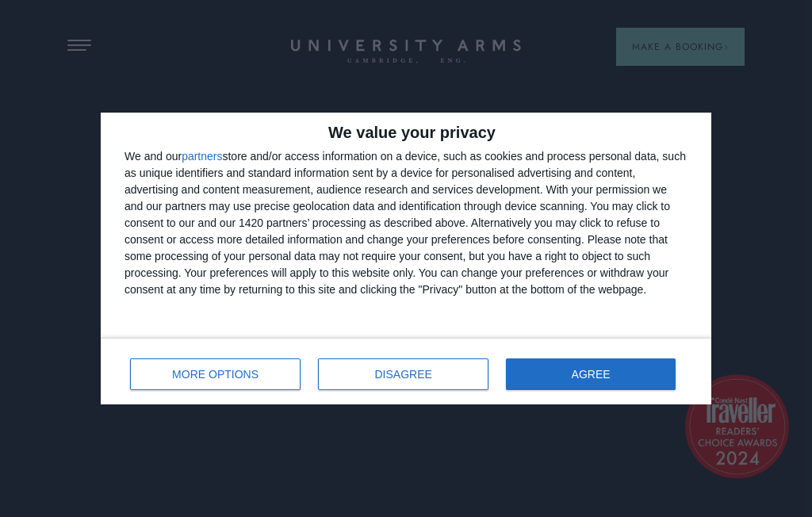 This screenshot has width=812, height=517. What do you see at coordinates (404, 374) in the screenshot?
I see `span: DISAGREE` at bounding box center [404, 374].